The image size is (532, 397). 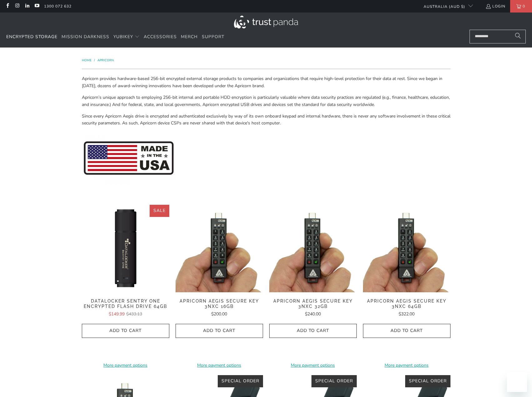 I want to click on a: Login, so click(x=496, y=6).